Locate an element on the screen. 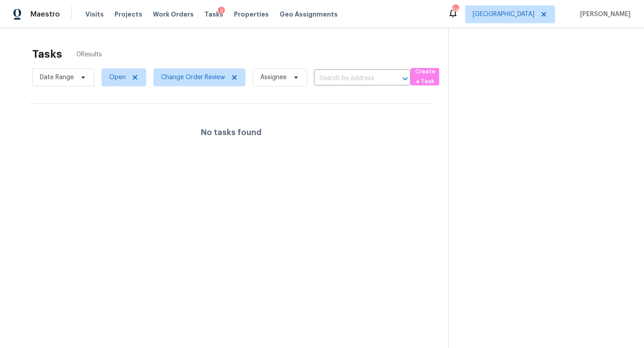 The width and height of the screenshot is (644, 348). button: Create a Task is located at coordinates (425, 76).